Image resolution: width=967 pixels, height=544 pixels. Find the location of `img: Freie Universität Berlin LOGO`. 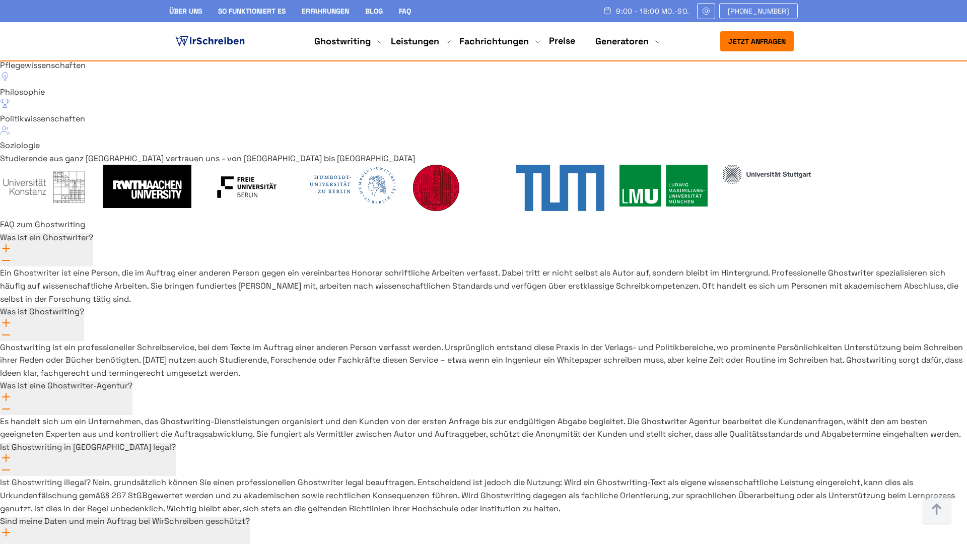

img: Freie Universität Berlin LOGO is located at coordinates (250, 189).